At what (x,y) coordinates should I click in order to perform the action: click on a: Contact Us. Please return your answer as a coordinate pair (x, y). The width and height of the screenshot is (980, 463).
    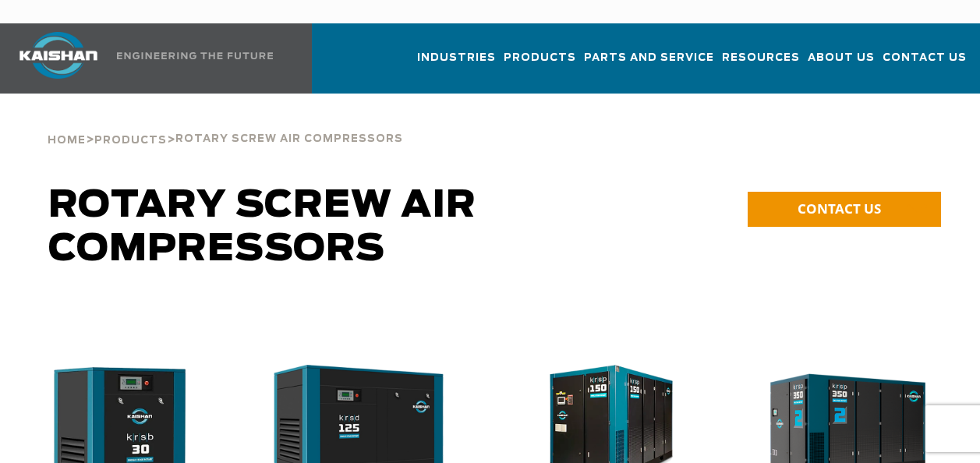
    Looking at the image, I should click on (925, 64).